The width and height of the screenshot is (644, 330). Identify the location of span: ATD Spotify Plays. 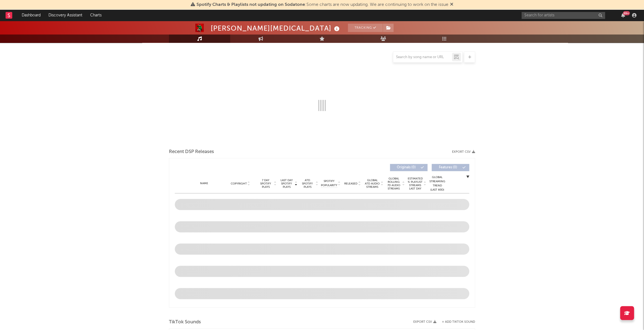
(308, 183).